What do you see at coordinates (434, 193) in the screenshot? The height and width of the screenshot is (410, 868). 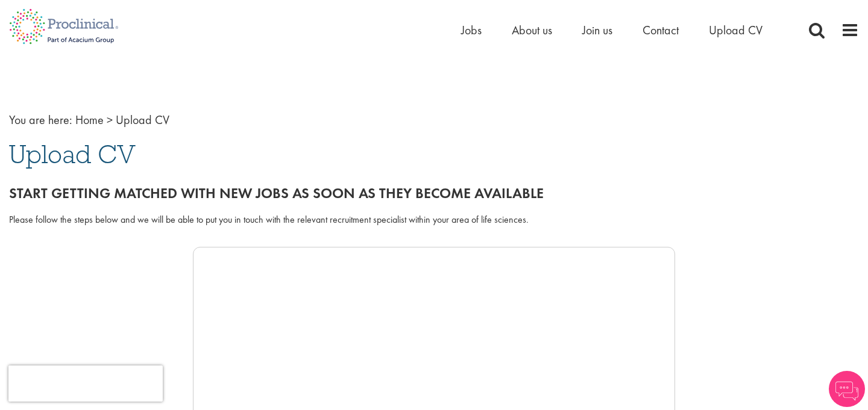 I see `h2: Start getting matched with new jobs as soon as they become available` at bounding box center [434, 193].